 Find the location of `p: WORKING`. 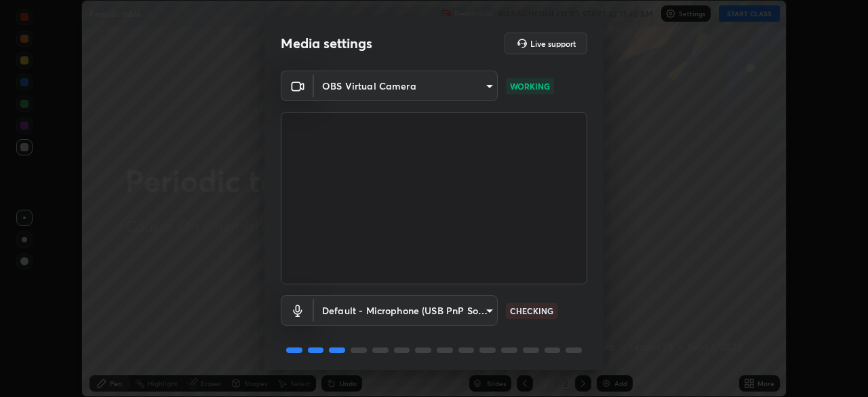

p: WORKING is located at coordinates (530, 86).